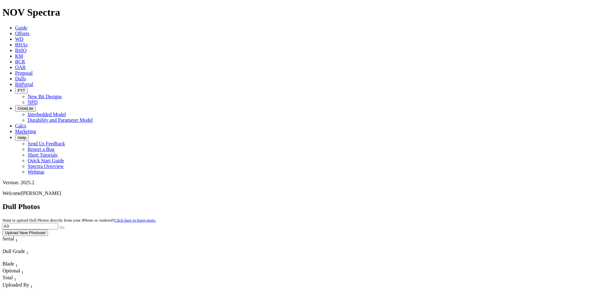 The height and width of the screenshot is (290, 600). Describe the element at coordinates (21, 45) in the screenshot. I see `span: BHAs` at that location.